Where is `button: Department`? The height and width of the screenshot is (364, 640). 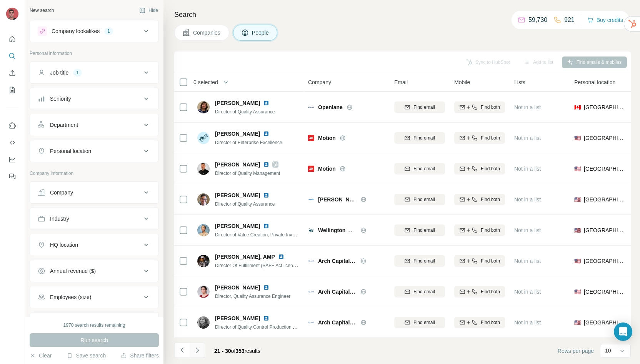
button: Department is located at coordinates (95, 125).